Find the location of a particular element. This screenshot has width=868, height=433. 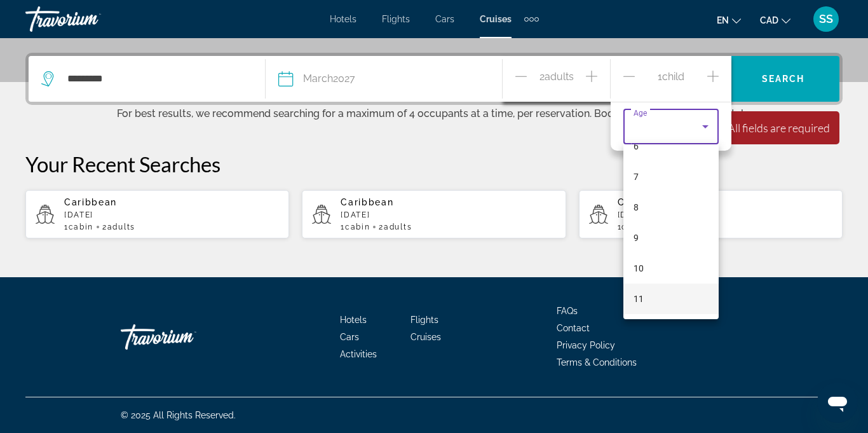

mat-option: 8 years old is located at coordinates (671, 207).